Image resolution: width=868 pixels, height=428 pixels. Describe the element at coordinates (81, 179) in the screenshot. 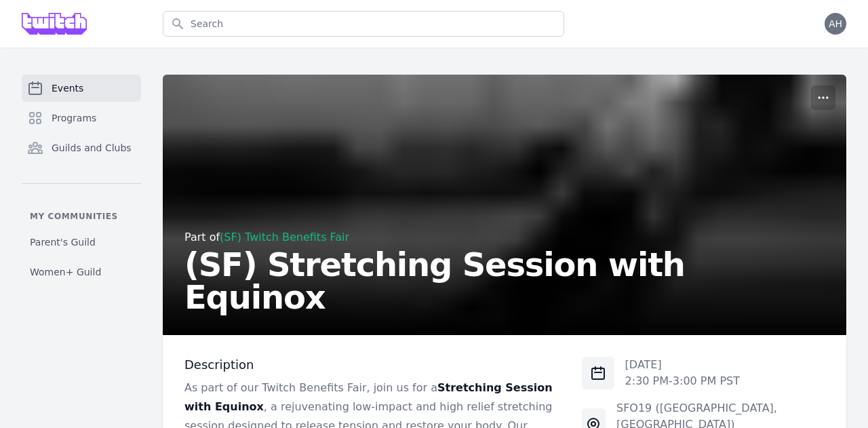

I see `nav: Sidebar` at that location.